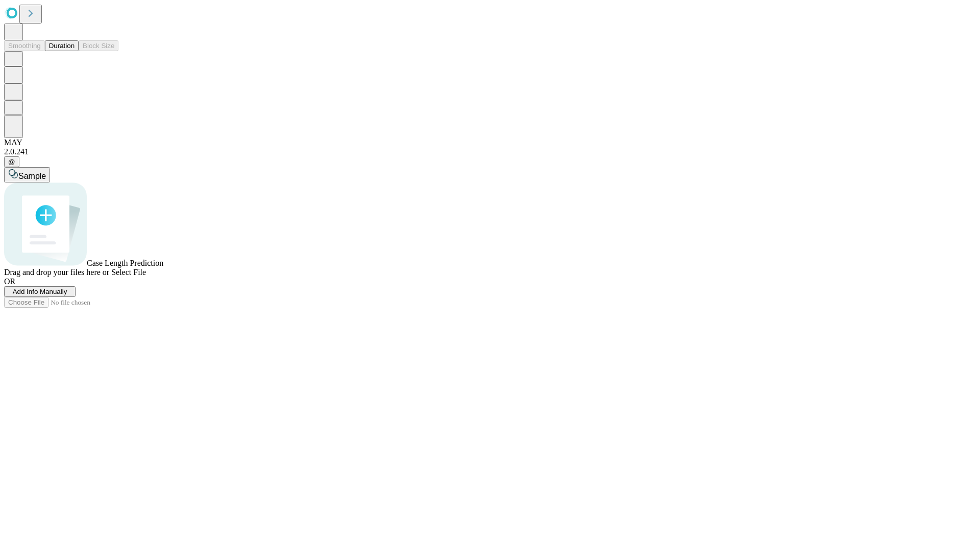 The height and width of the screenshot is (552, 980). I want to click on button: Sample, so click(27, 175).